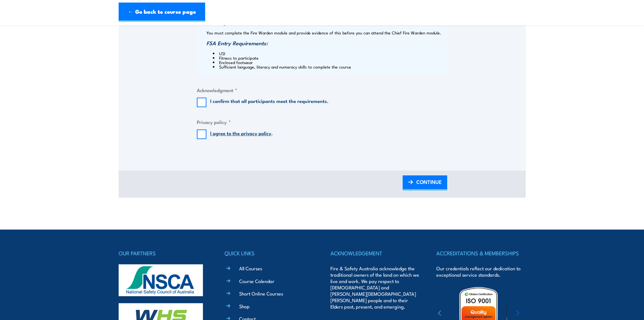  I want to click on h3: Pre-requisites, so click(326, 22).